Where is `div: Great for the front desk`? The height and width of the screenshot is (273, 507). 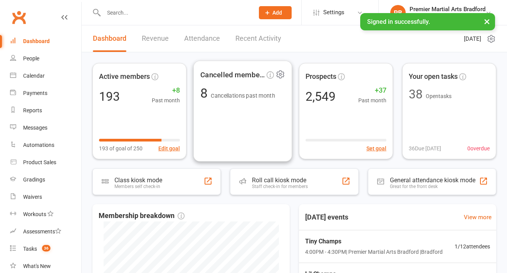
div: Great for the front desk is located at coordinates (432, 187).